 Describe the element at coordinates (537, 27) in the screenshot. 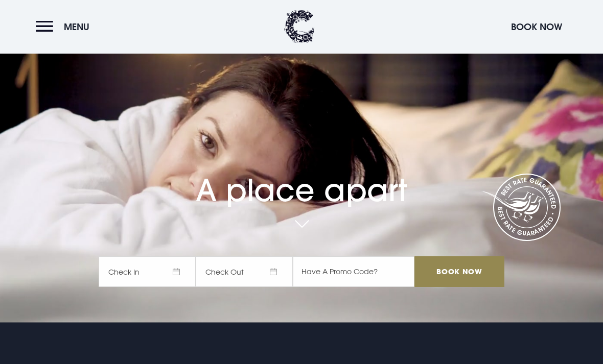

I see `button: Book Now` at that location.